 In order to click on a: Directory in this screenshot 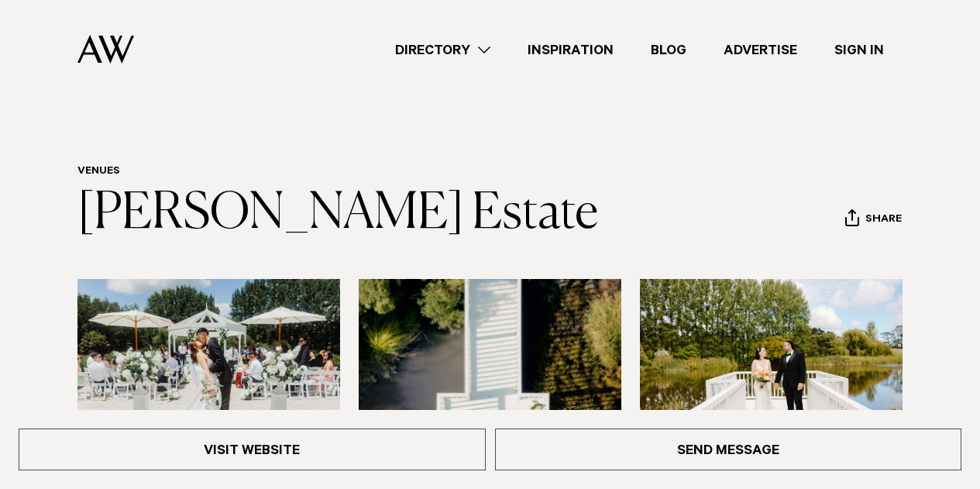, I will do `click(442, 49)`.